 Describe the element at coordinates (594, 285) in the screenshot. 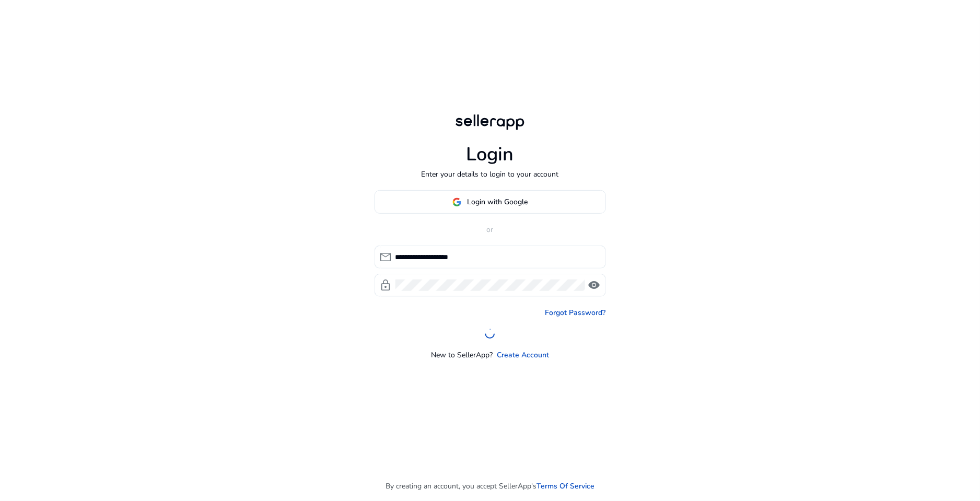

I see `span: visibility` at that location.